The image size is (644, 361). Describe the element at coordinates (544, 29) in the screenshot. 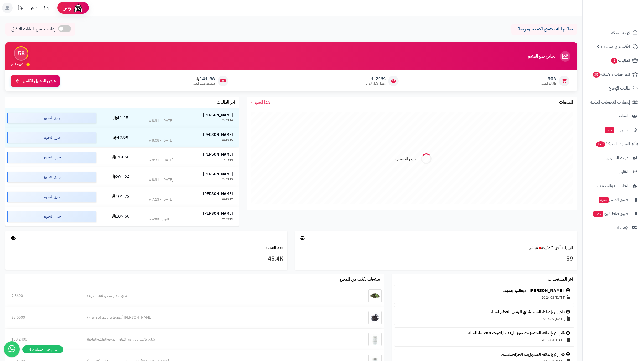

I see `p: حياكم الله ، نتمنى لكم تجارة رابحة` at that location.